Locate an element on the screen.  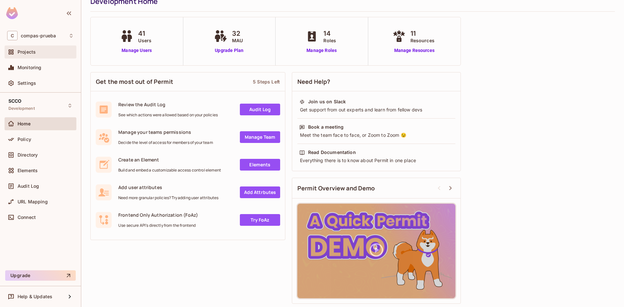
span: Add user attributes is located at coordinates (168, 187).